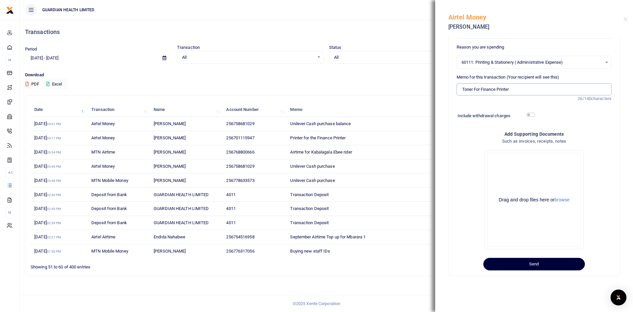 Image resolution: width=633 pixels, height=312 pixels. What do you see at coordinates (54, 84) in the screenshot?
I see `button: Excel` at bounding box center [54, 84].